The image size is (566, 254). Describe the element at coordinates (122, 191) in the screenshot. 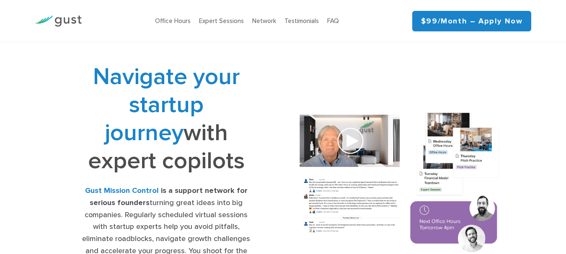

I see `strong: Gust Mission Control` at that location.